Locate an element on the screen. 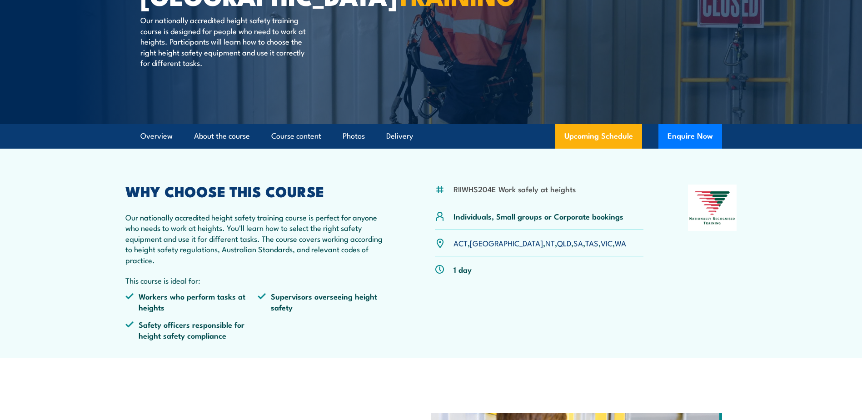  p: 1 day is located at coordinates (463, 269).